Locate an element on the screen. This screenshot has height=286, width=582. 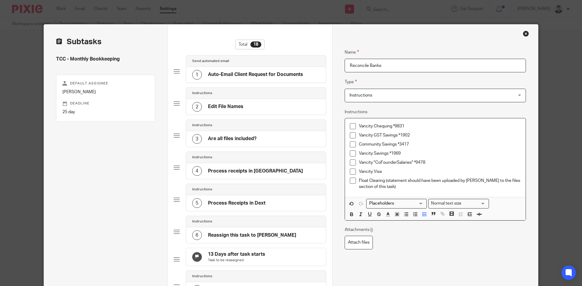
label: Type is located at coordinates (351, 82).